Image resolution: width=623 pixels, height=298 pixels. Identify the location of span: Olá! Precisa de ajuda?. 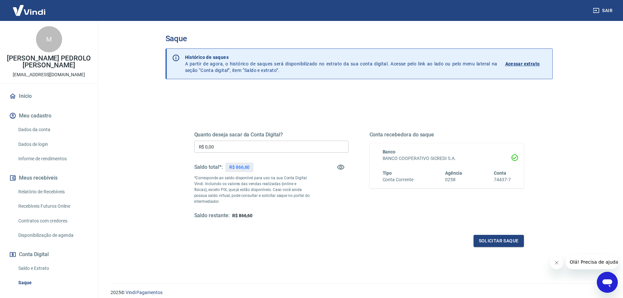
(29, 7).